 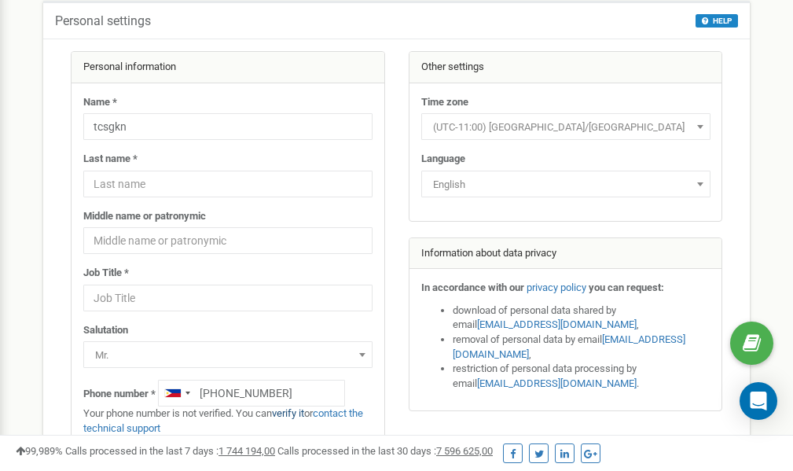 I want to click on span: 99,989%, so click(x=39, y=450).